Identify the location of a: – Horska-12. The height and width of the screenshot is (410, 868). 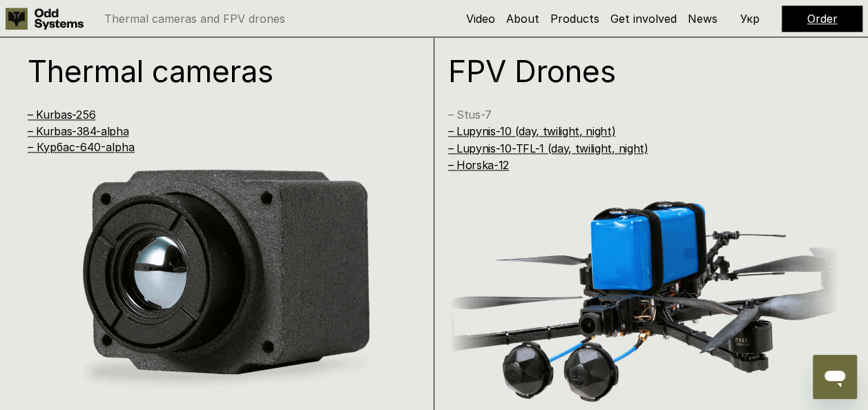
(478, 165).